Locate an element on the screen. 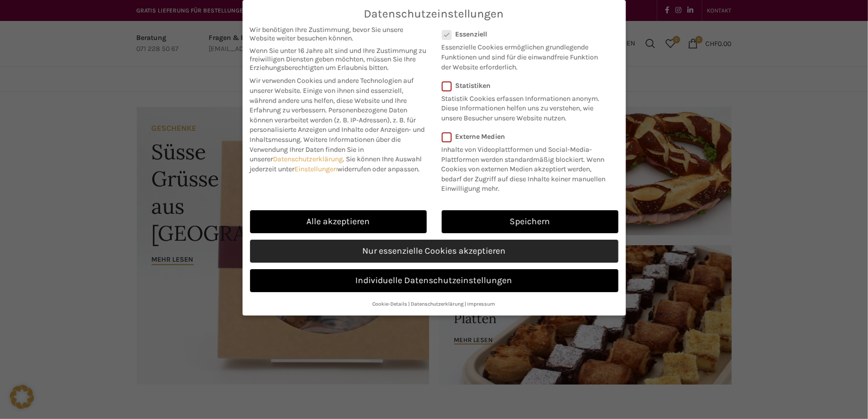 This screenshot has height=419, width=868. a: Impressum is located at coordinates (482, 304).